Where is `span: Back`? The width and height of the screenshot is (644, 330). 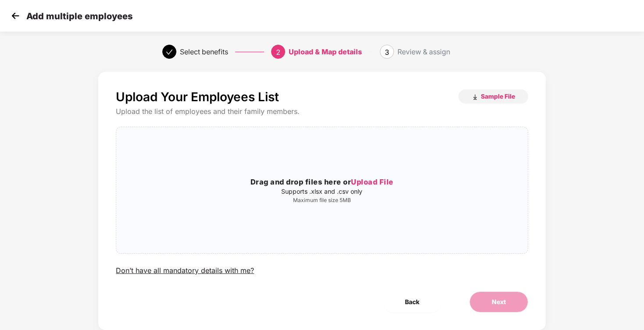 span: Back is located at coordinates (412, 302).